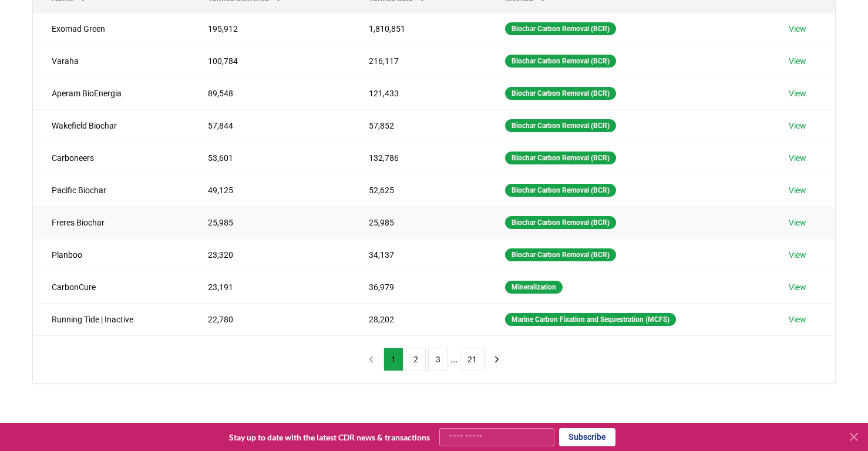 The width and height of the screenshot is (868, 451). Describe the element at coordinates (269, 28) in the screenshot. I see `td: 195,912` at that location.